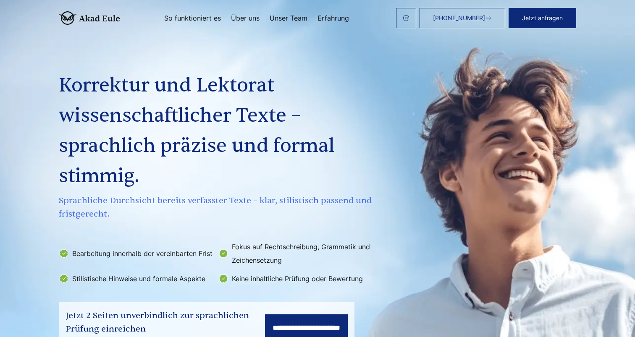 Image resolution: width=635 pixels, height=337 pixels. I want to click on img: logo, so click(89, 18).